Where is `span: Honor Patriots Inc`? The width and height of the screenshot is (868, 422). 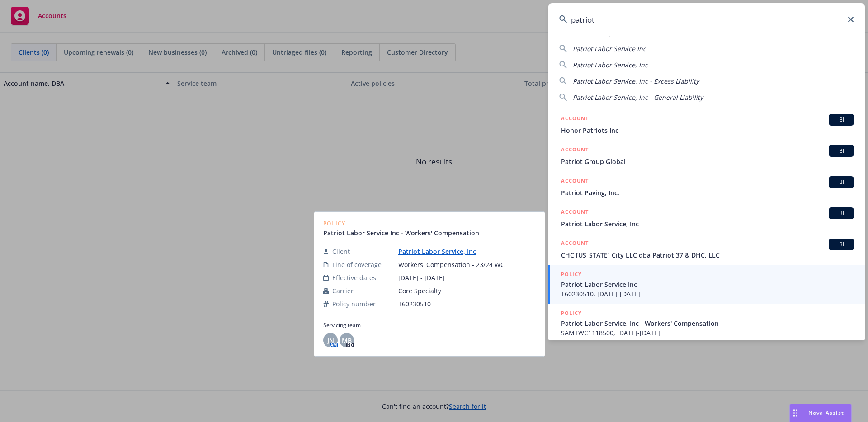
span: Honor Patriots Inc is located at coordinates (707, 131).